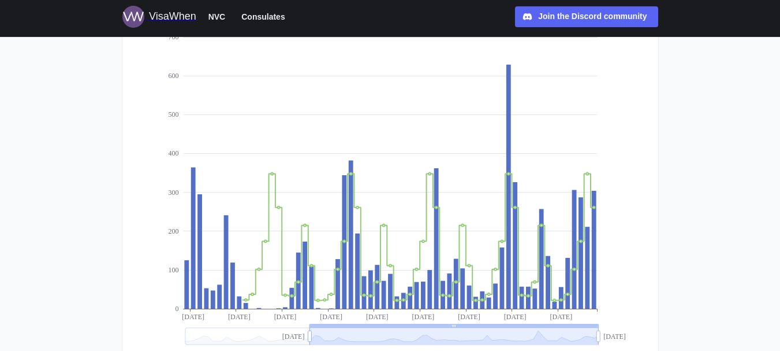 The image size is (780, 351). Describe the element at coordinates (263, 17) in the screenshot. I see `button: Consulates` at that location.